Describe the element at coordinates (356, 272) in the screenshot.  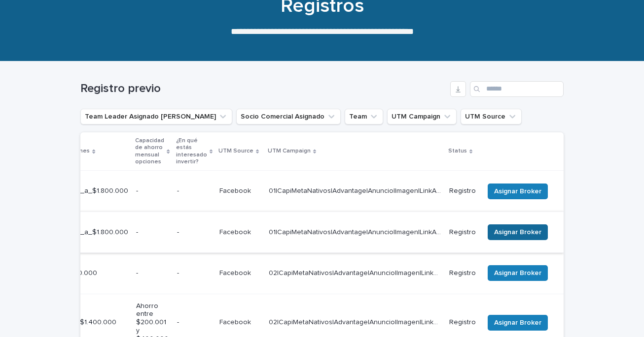
I see `p: 02|CapiMetaNativos|Advantage|Anuncio|Imagen|LinkAd|AON|Agosto|2025|Capitalizarme|UF|Nueva_Calif` at that location.